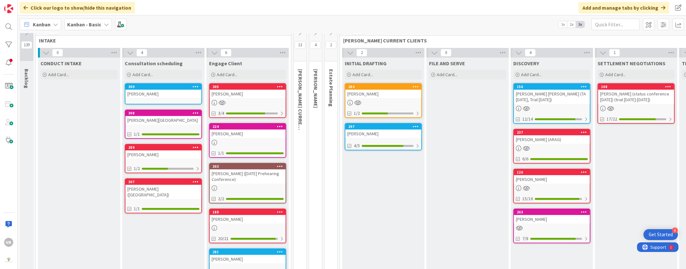 The image size is (686, 269). I want to click on div: Get Started, so click(661, 235).